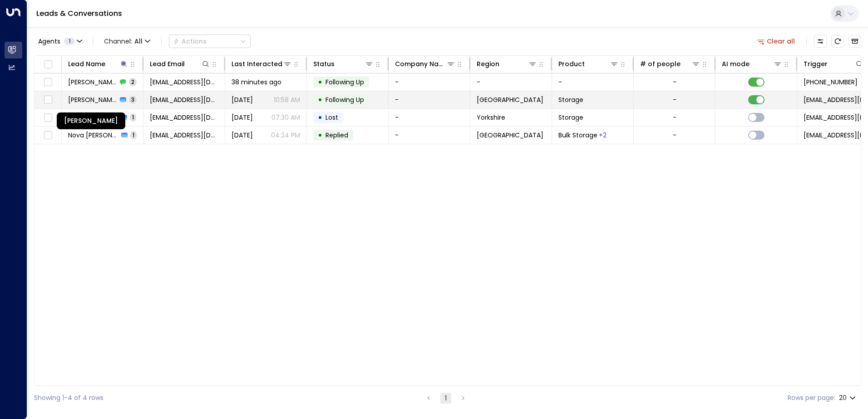 Image resolution: width=868 pixels, height=419 pixels. I want to click on nav: pagination navigation, so click(446, 398).